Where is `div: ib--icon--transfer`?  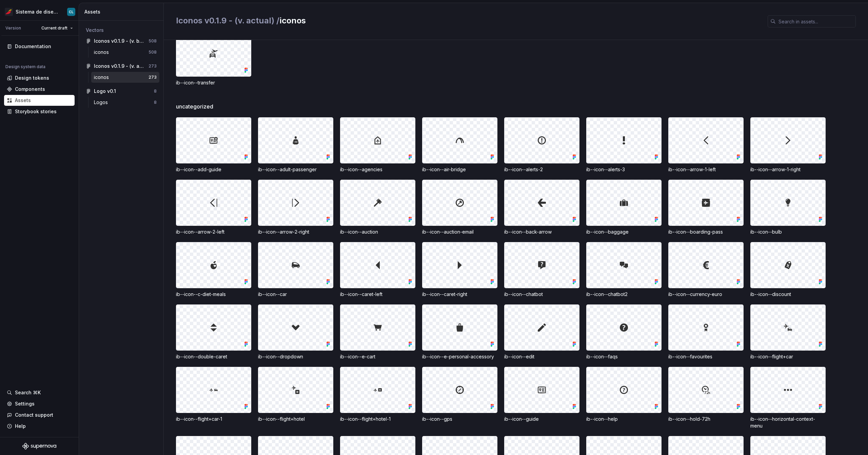 div: ib--icon--transfer is located at coordinates (213, 83).